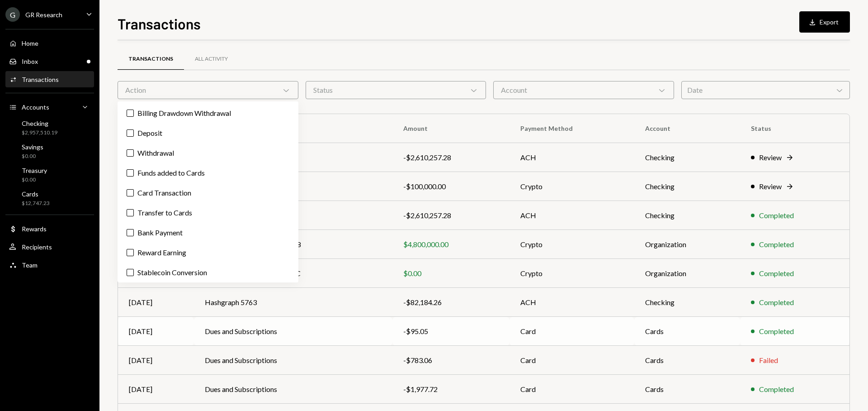 Image resolution: width=868 pixels, height=411 pixels. Describe the element at coordinates (49, 127) in the screenshot. I see `a: Checking$2,957,510.19` at that location.